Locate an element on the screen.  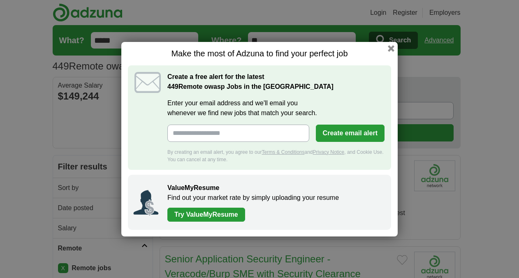
h2: Create a free alert for the latest is located at coordinates (276, 82).